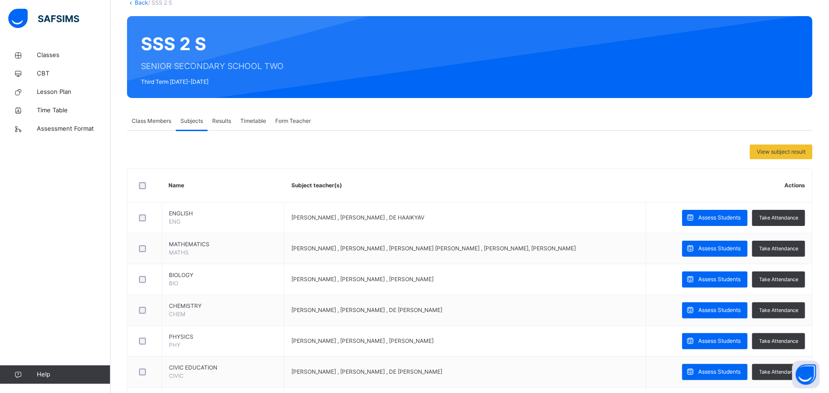 The image size is (829, 393). Describe the element at coordinates (174, 345) in the screenshot. I see `span: PHY` at that location.